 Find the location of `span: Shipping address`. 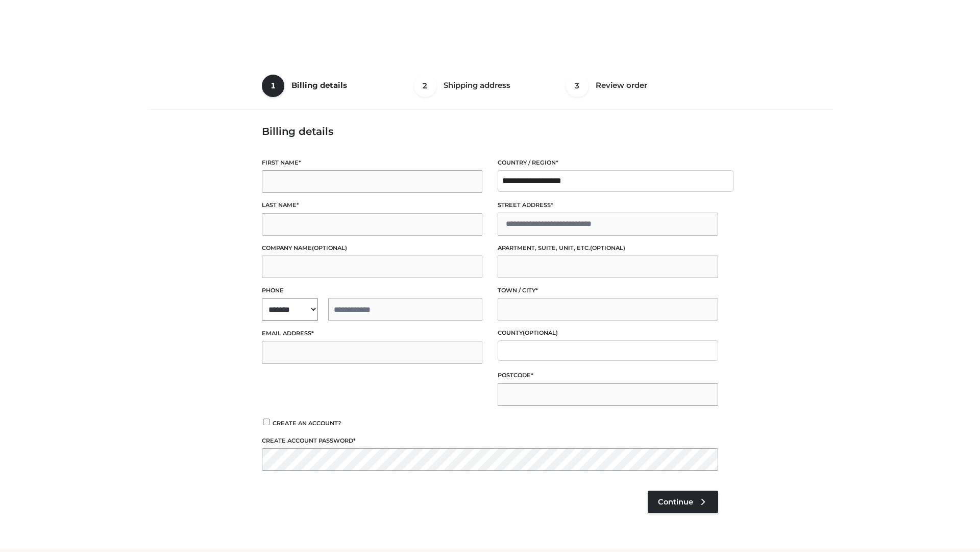

span: Shipping address is located at coordinates (477, 85).